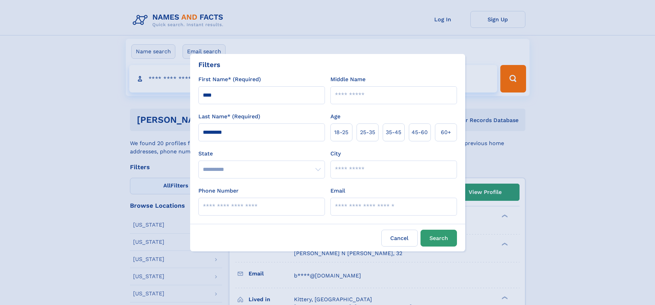 The image size is (655, 305). I want to click on label: Age, so click(335, 117).